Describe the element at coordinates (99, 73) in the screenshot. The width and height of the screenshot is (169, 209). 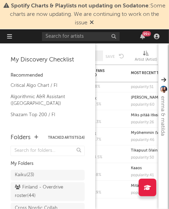
I see `div: 7-Day Fans Added` at that location.